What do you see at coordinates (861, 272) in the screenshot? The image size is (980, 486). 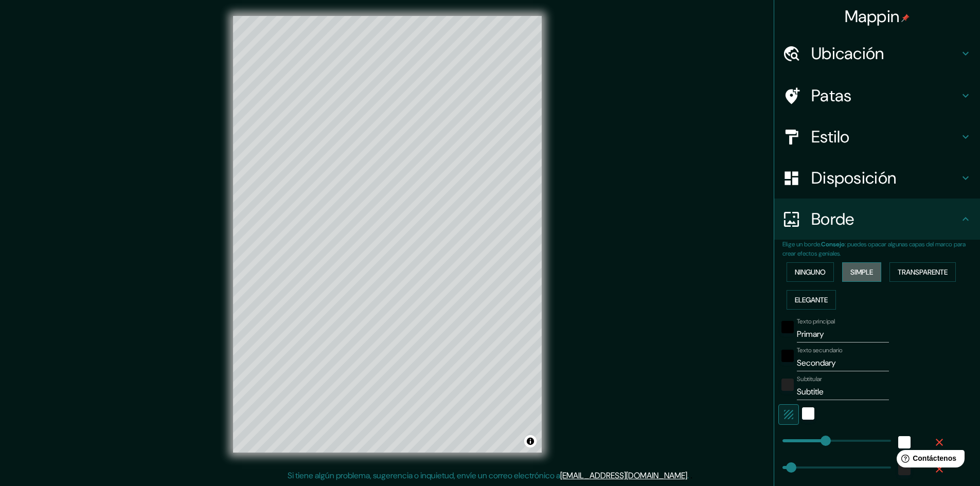 I see `font: Simple` at bounding box center [861, 272].